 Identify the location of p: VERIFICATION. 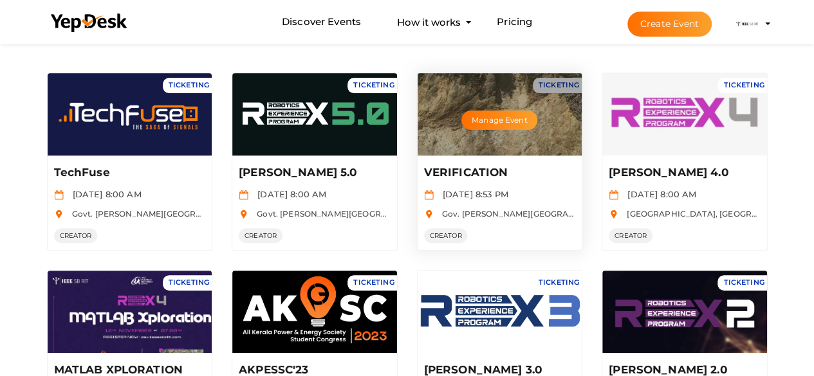
(498, 173).